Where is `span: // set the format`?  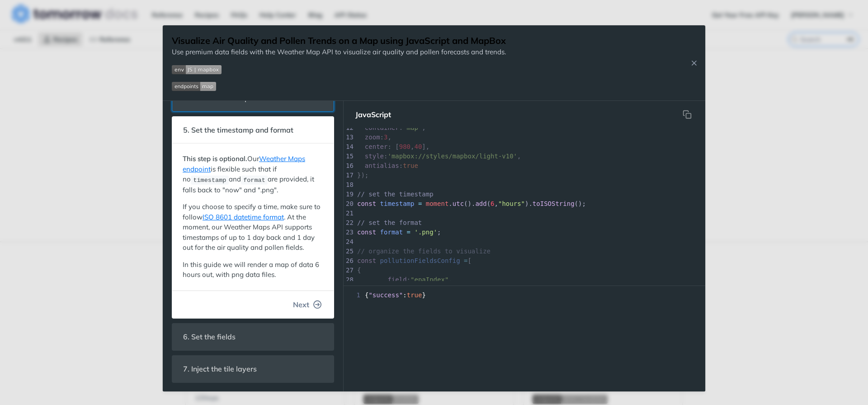
span: // set the format is located at coordinates (390, 223).